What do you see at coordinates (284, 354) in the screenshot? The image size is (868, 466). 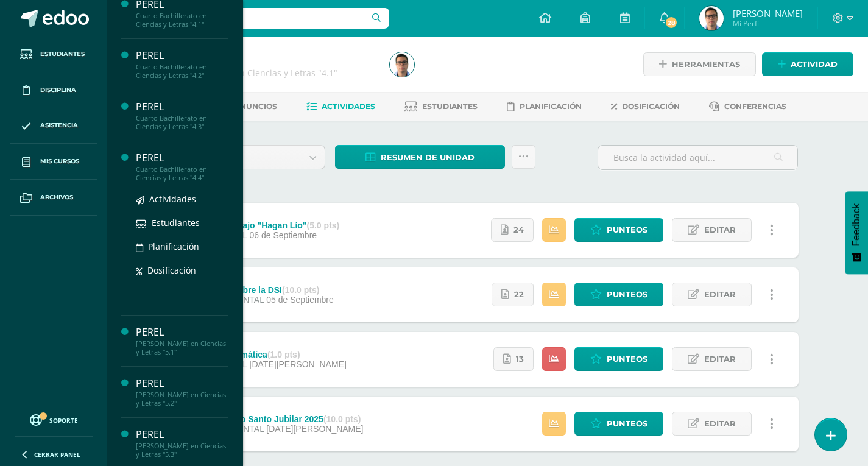 I see `strong: (1.0 pts)` at bounding box center [284, 354].